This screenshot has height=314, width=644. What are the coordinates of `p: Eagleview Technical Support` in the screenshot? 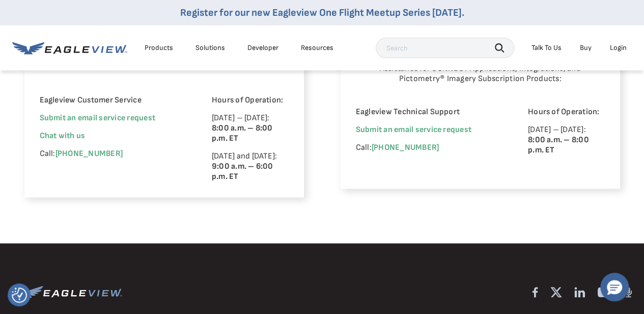 It's located at (428, 113).